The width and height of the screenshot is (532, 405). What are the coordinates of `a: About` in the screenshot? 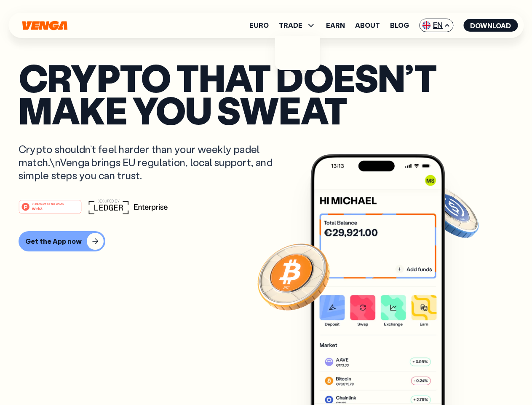 It's located at (367, 25).